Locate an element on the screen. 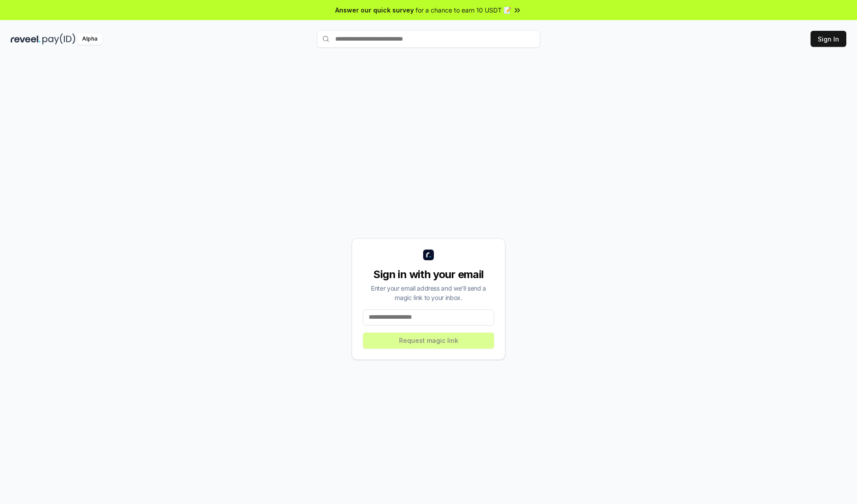 The height and width of the screenshot is (504, 857). img: reveel_dark is located at coordinates (26, 39).